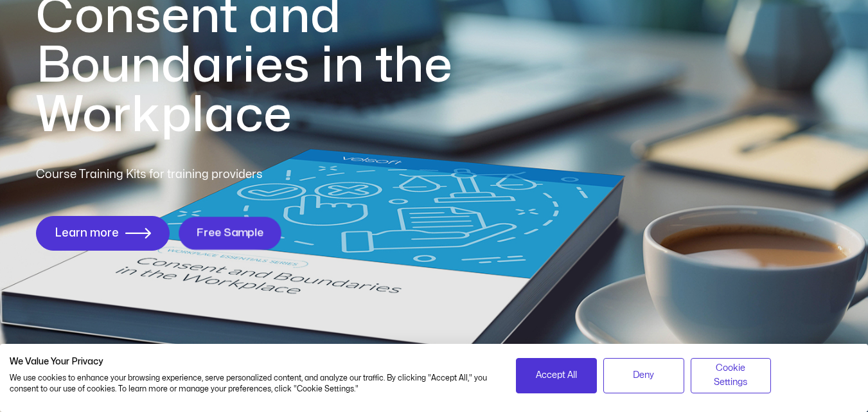  I want to click on button: Accept all cookies, so click(557, 376).